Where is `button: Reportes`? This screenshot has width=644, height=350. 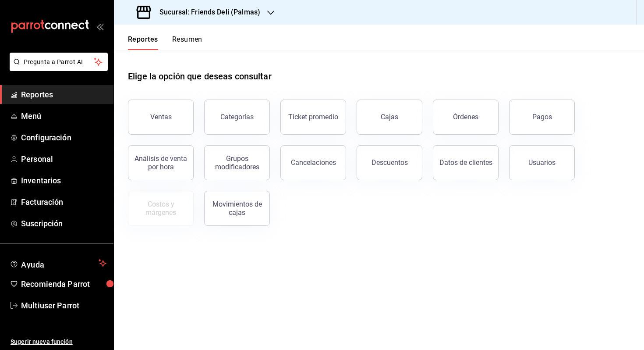
button: Reportes is located at coordinates (143, 43).